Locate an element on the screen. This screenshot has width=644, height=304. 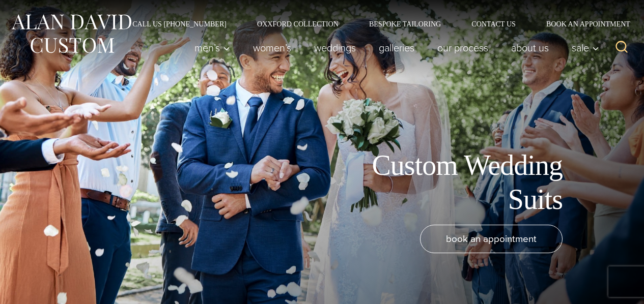
span: Sale is located at coordinates (586, 48).